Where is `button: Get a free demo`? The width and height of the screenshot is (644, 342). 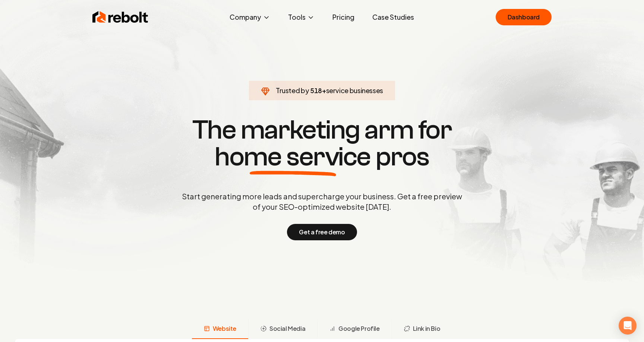 button: Get a free demo is located at coordinates (322, 232).